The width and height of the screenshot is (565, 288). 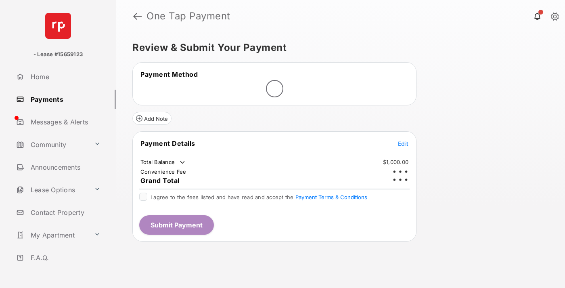 What do you see at coordinates (331, 197) in the screenshot?
I see `button: I agree to the fees listed and have read and accept the` at bounding box center [331, 197].